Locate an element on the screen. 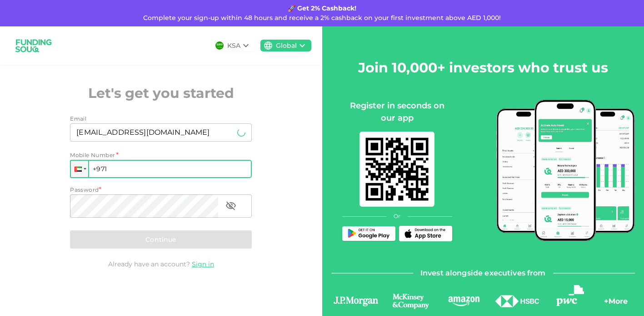 This screenshot has height=316, width=644. span: Email is located at coordinates (78, 118).